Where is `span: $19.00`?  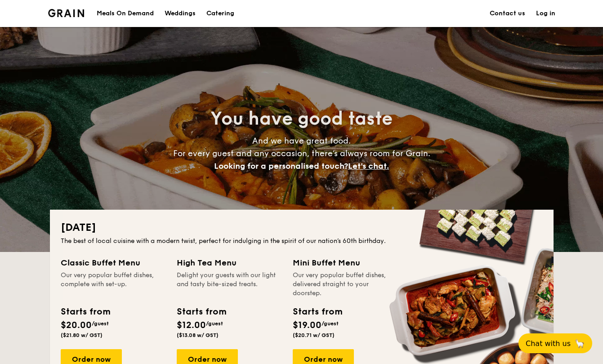 span: $19.00 is located at coordinates (307, 325).